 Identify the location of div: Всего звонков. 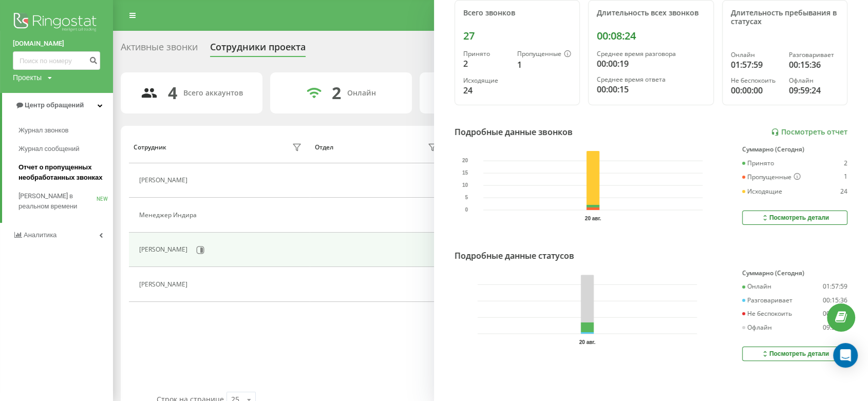
(517, 13).